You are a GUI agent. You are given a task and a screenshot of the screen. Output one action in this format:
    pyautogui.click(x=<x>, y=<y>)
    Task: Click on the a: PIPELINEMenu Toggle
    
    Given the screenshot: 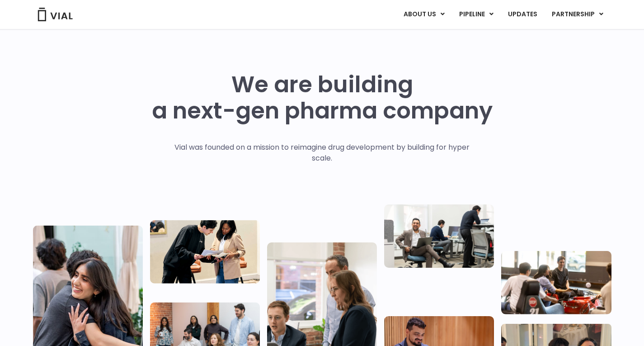 What is the action you would take?
    pyautogui.click(x=476, y=14)
    